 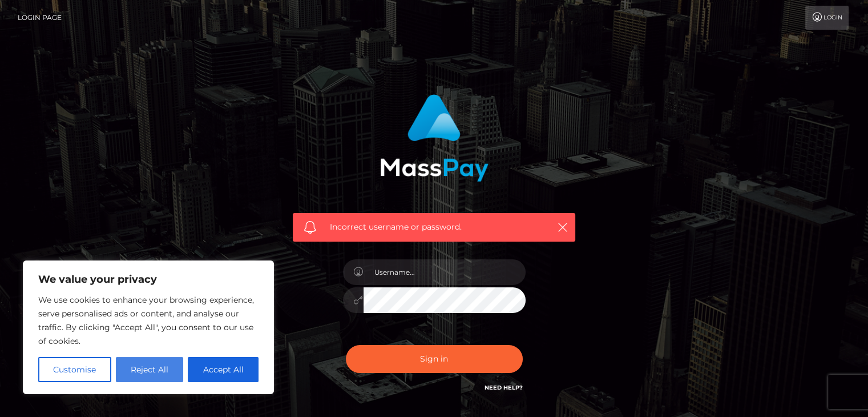 What do you see at coordinates (148, 320) in the screenshot?
I see `p: We use cookies to enhance your browsing experience, serve personalised ads or content, and analys...` at bounding box center [148, 320].